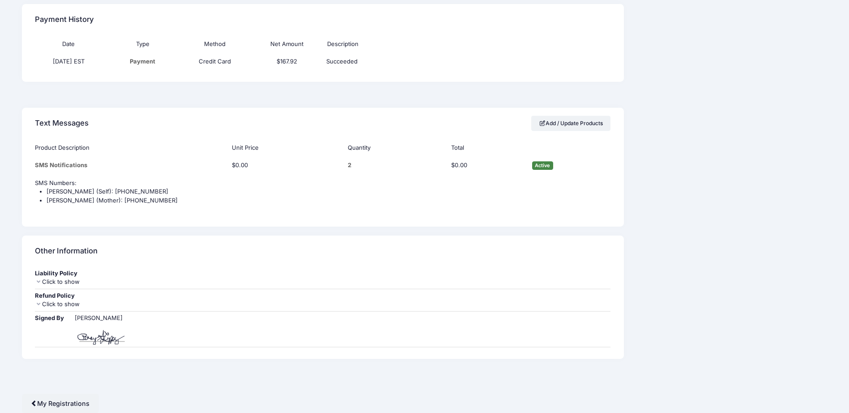  What do you see at coordinates (54, 319) in the screenshot?
I see `div: Signed By` at bounding box center [54, 319].